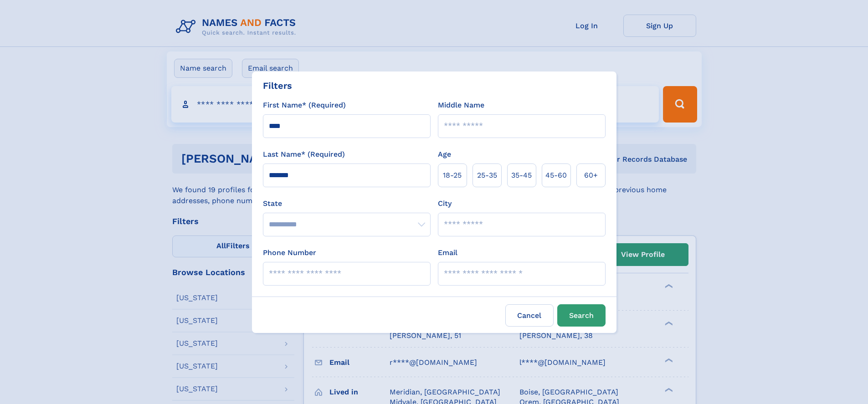 The image size is (868, 404). Describe the element at coordinates (304, 105) in the screenshot. I see `label: First Name* (Required)` at that location.